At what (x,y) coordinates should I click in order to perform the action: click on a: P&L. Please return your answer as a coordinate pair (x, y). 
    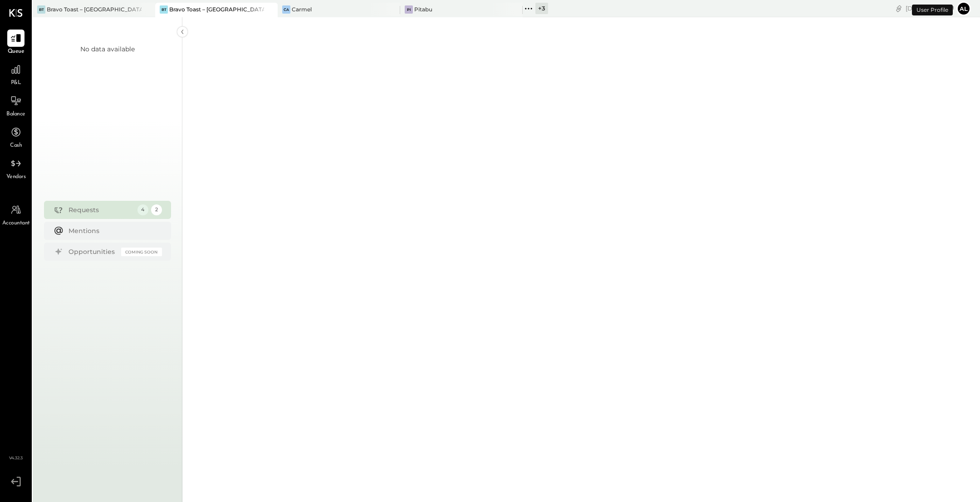
    Looking at the image, I should click on (16, 74).